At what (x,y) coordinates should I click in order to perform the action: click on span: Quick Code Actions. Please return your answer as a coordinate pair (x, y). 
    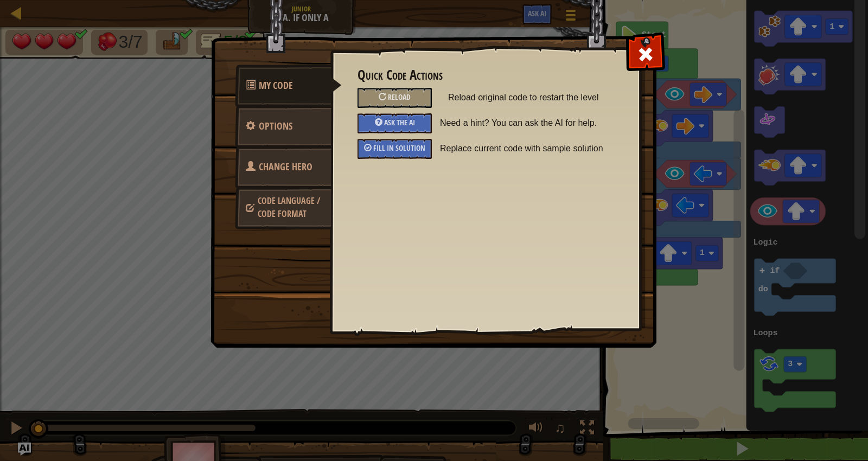
    Looking at the image, I should click on (275, 85).